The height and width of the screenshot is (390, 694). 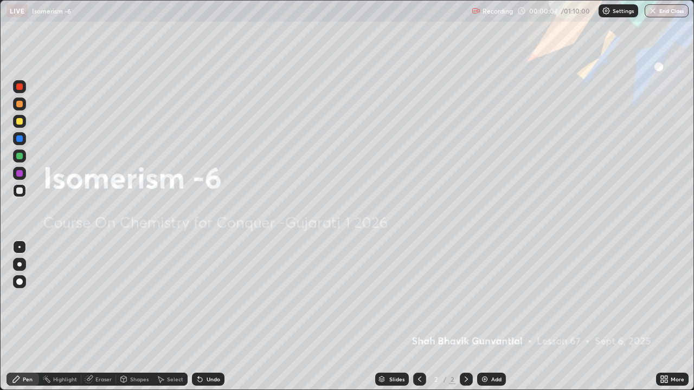 What do you see at coordinates (65, 379) in the screenshot?
I see `div: Highlight` at bounding box center [65, 379].